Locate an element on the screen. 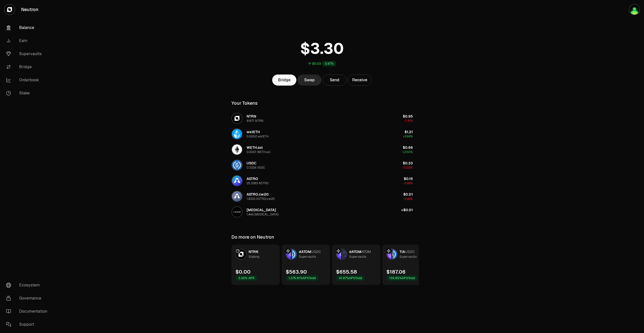 The image size is (644, 333). div: Do more on Neutron is located at coordinates (253, 237).